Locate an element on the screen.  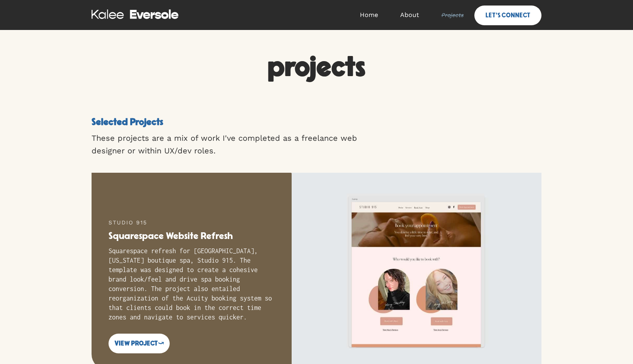
p: These projects are a mix of work I've completed as a freelance web designer or within UX/dev roles. is located at coordinates (240, 144).